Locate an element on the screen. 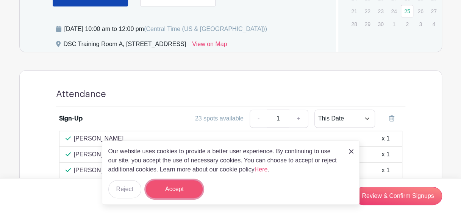  a: 25 is located at coordinates (406, 11).